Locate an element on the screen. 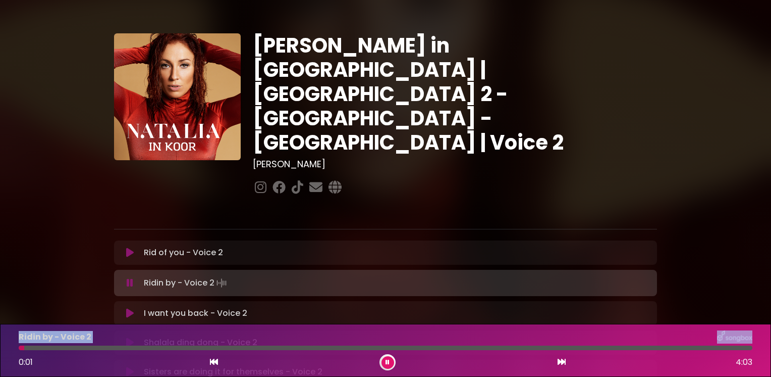 This screenshot has width=771, height=377. p: I want you back - Voice 2 is located at coordinates (195, 313).